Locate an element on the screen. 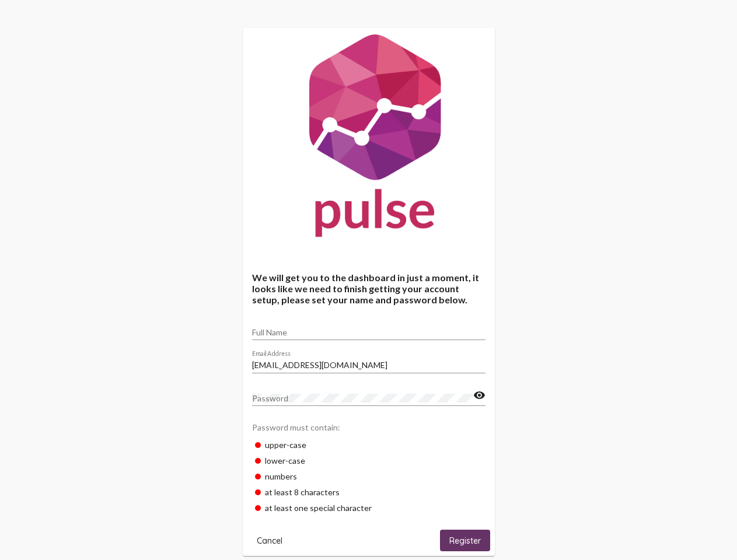  mat-icon: visibility is located at coordinates (479, 395).